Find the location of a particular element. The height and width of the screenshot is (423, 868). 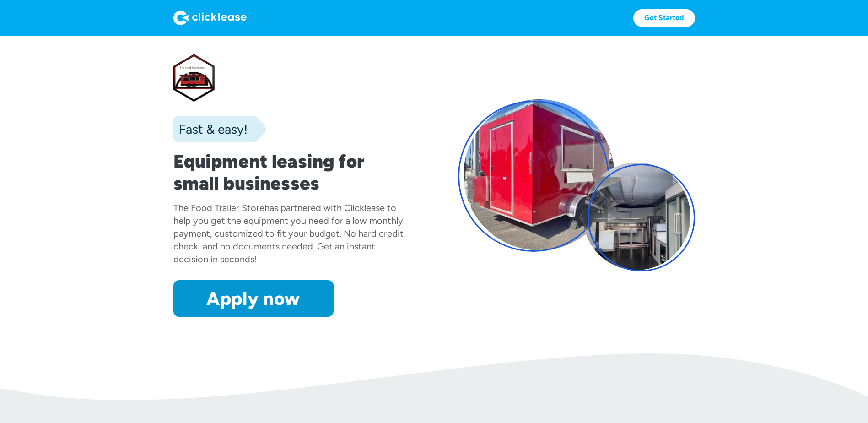

a: Apply now is located at coordinates (254, 298).